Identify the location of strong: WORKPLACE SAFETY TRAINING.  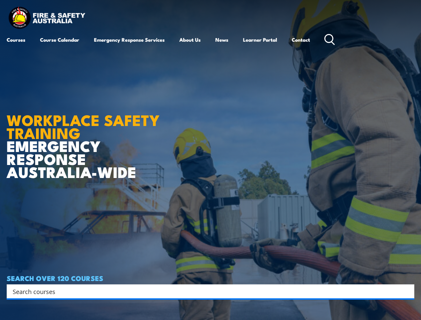
(83, 126).